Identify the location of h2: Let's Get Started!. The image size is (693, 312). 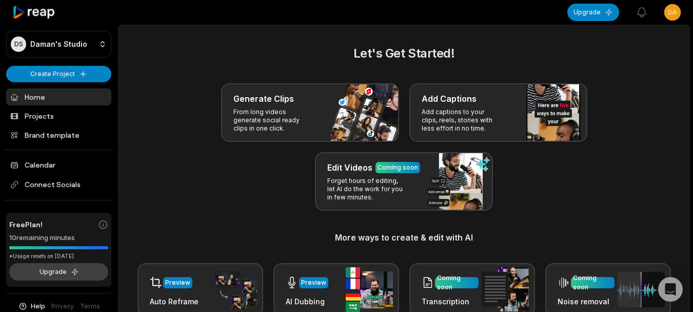
(404, 53).